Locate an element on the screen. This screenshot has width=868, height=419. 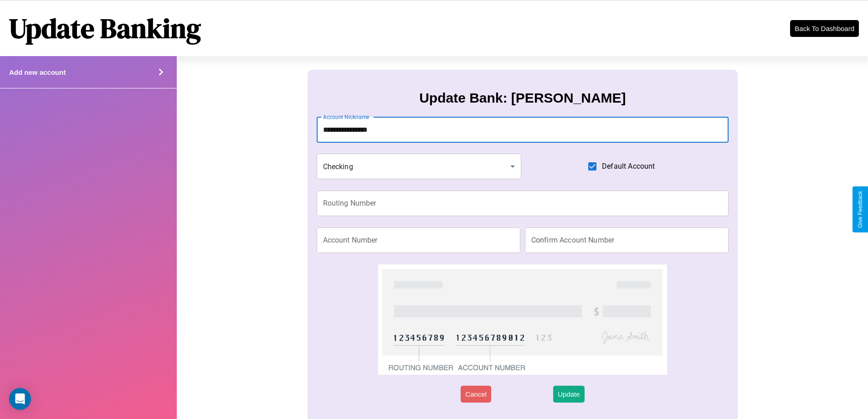
span: Default Account is located at coordinates (628, 167).